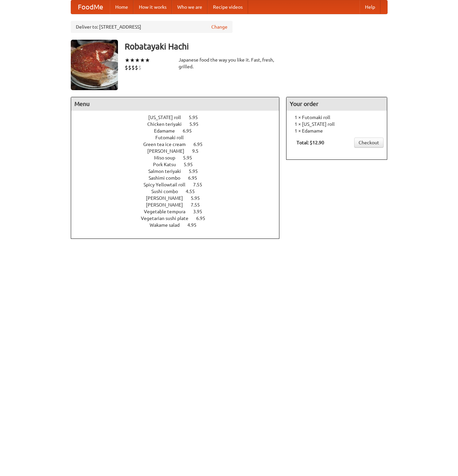 This screenshot has width=458, height=476. Describe the element at coordinates (152, 7) in the screenshot. I see `a: How it works` at that location.